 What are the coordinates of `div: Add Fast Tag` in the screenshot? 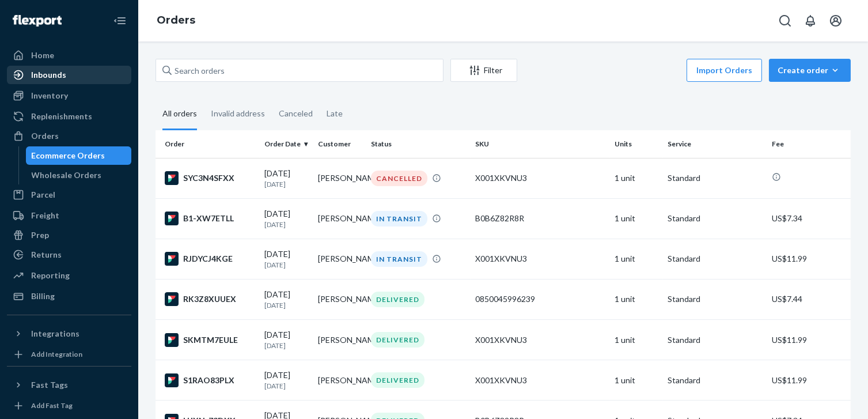 It's located at (52, 405).